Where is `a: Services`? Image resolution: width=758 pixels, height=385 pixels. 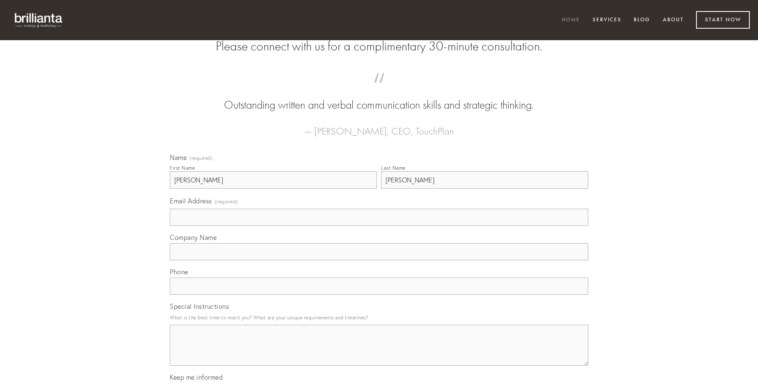 a: Services is located at coordinates (607, 20).